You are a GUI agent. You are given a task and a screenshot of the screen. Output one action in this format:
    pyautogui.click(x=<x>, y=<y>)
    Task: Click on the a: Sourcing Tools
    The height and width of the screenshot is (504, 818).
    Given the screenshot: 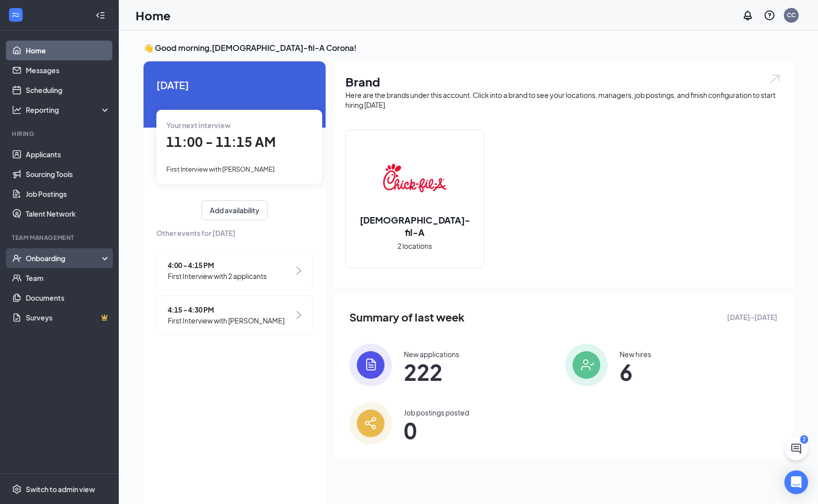 What is the action you would take?
    pyautogui.click(x=68, y=174)
    